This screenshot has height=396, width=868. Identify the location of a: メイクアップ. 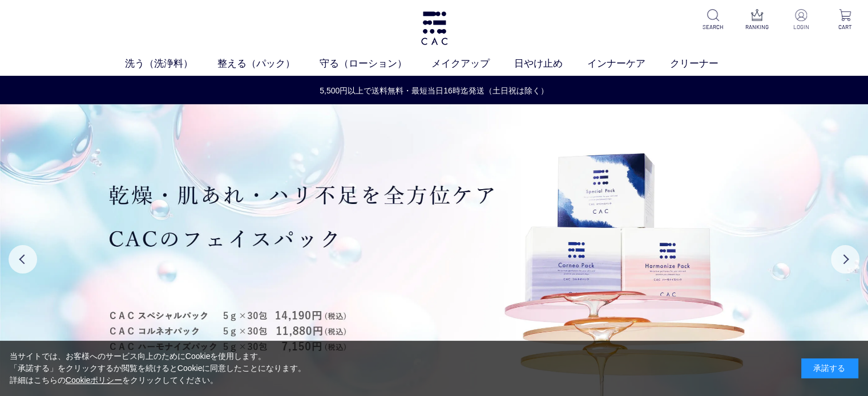
(472, 64).